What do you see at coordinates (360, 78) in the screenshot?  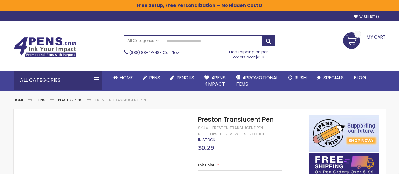 I see `a: Blog` at bounding box center [360, 78].